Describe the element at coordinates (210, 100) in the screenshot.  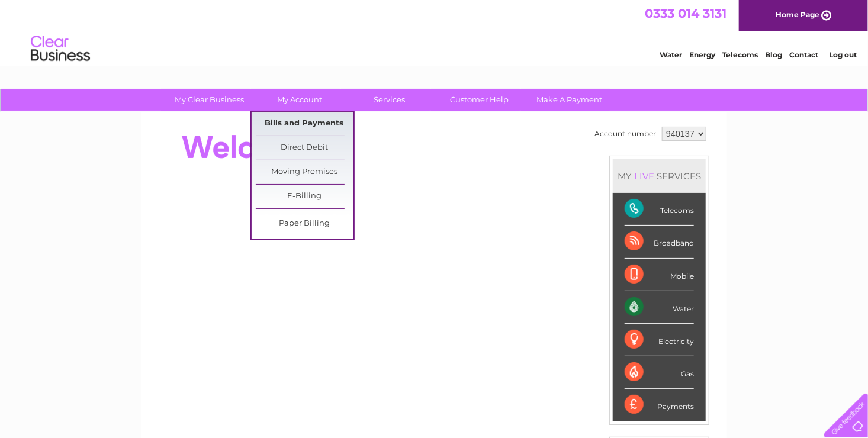
I see `a: My Clear Business` at that location.